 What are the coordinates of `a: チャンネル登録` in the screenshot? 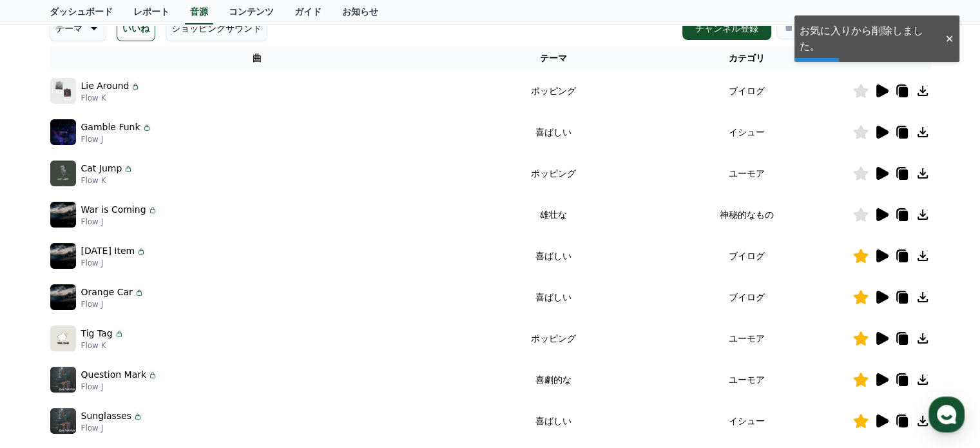 It's located at (726, 28).